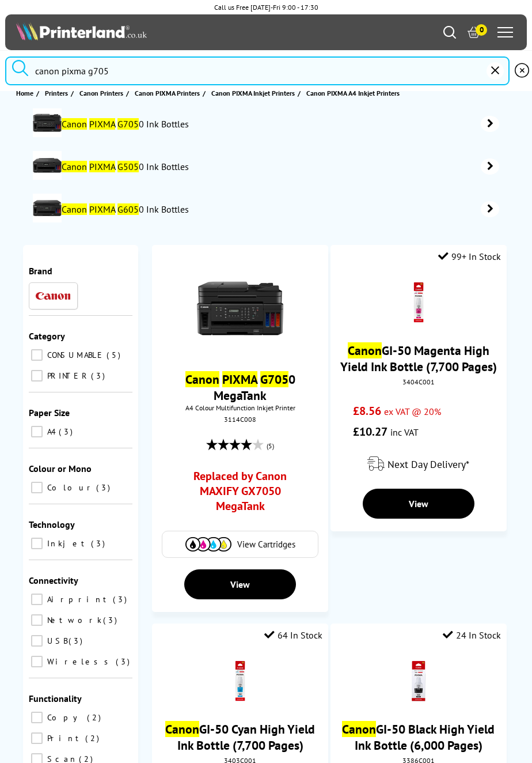 The height and width of the screenshot is (763, 532). I want to click on a: Canon PIXMA G6050 Ink Bottles, so click(280, 209).